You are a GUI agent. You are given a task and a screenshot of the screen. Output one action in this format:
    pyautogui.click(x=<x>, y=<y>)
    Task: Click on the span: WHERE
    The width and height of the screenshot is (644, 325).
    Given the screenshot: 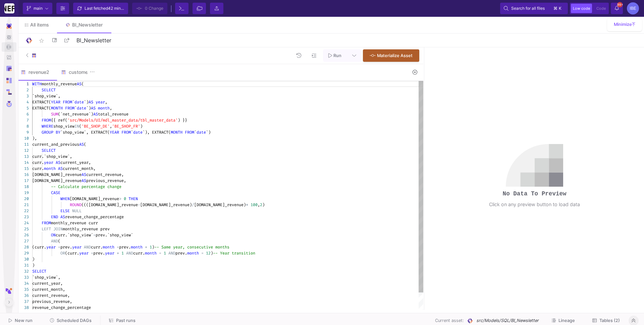 What is the action you would take?
    pyautogui.click(x=47, y=126)
    